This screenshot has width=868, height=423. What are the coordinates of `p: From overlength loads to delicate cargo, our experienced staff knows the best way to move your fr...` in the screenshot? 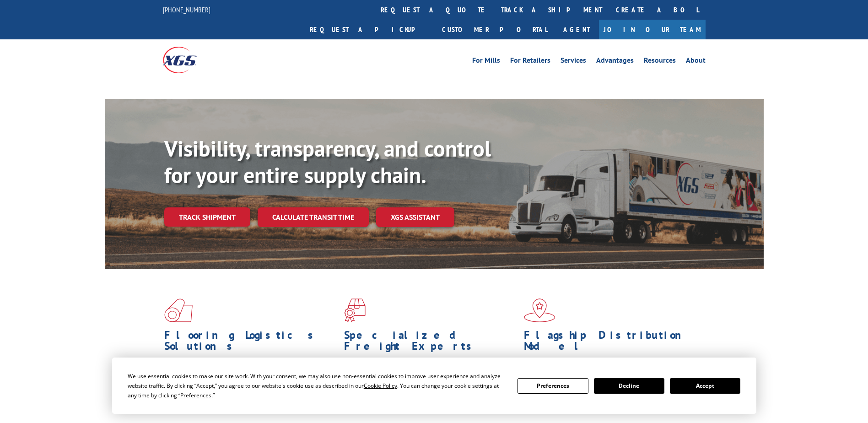 It's located at (430, 376).